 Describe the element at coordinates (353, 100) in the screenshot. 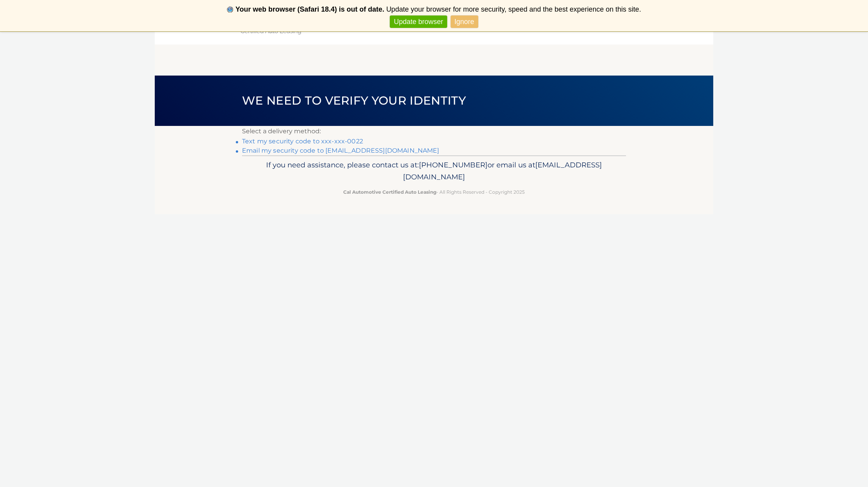

I see `span: We need to verify your identity` at that location.